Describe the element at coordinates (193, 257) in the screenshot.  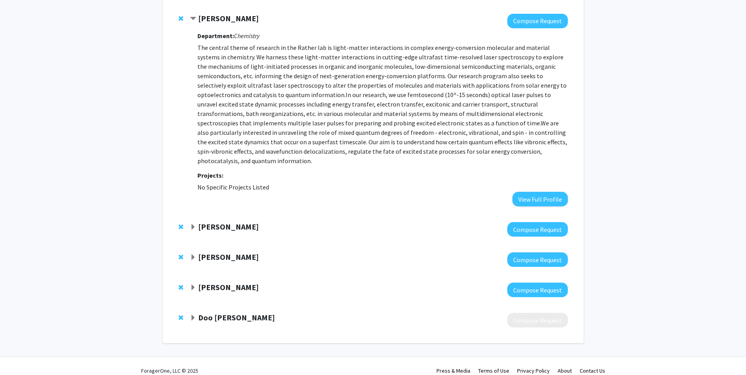
I see `span: Expand Ronald Wilhelm Bookmark` at that location.